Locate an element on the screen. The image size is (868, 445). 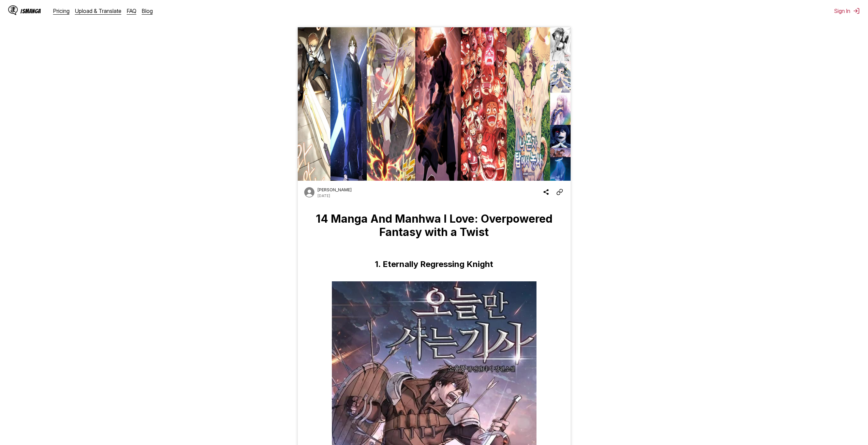
button: Sign In is located at coordinates (847, 11).